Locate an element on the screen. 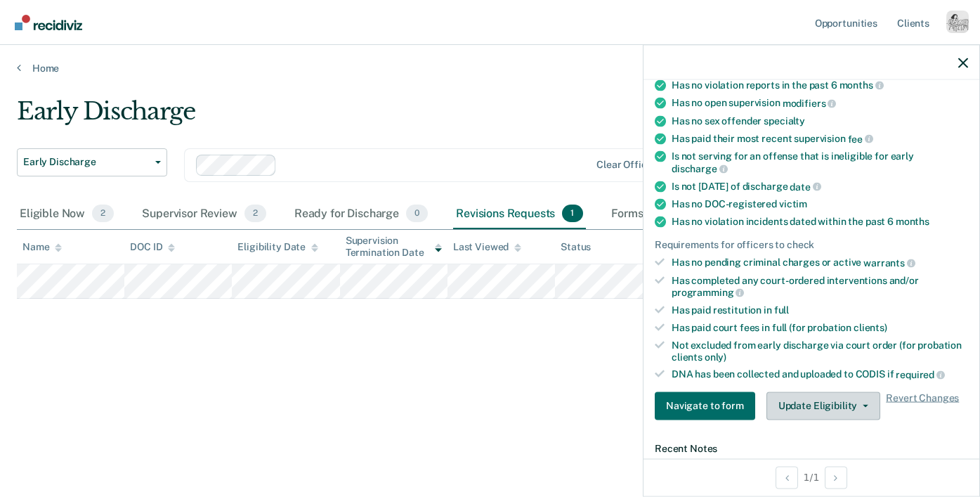 The height and width of the screenshot is (497, 980). div: Early Discharge is located at coordinates (384, 117).